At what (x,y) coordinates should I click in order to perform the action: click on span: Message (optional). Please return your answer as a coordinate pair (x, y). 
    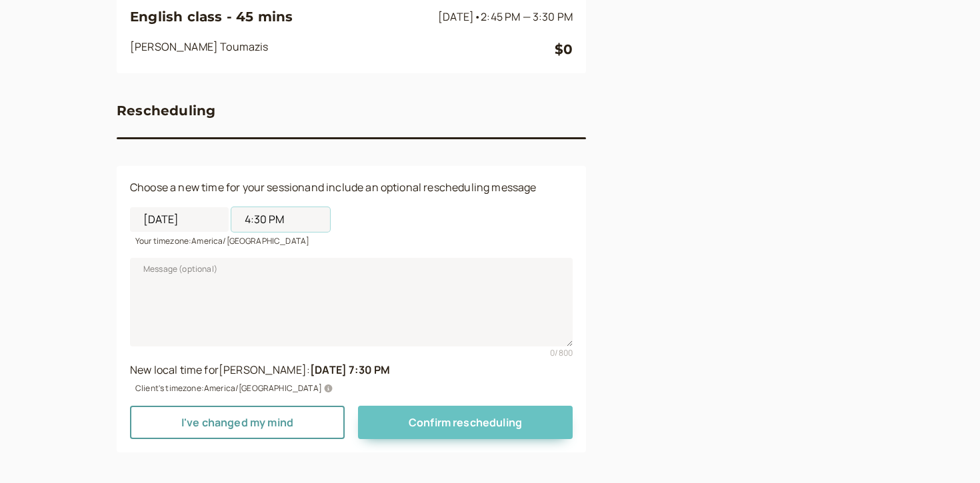
    Looking at the image, I should click on (180, 269).